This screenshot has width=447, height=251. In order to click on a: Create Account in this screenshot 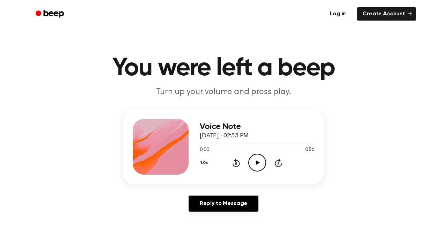, I will do `click(386, 14)`.